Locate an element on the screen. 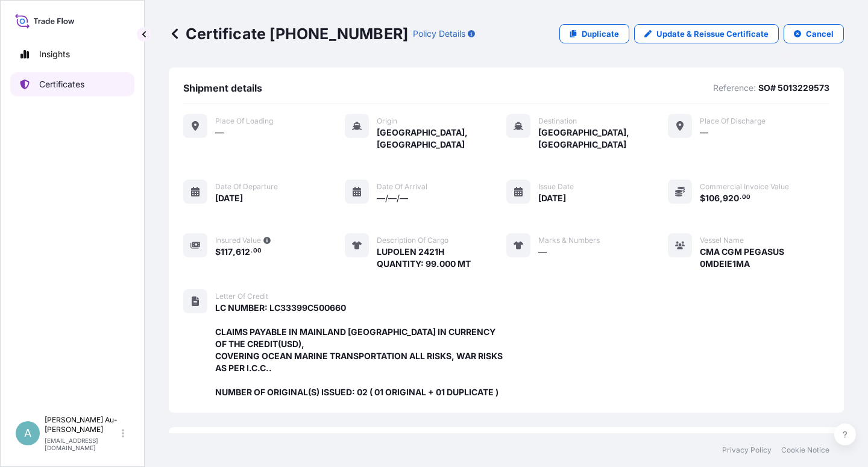 The image size is (868, 467). span: Issue Date is located at coordinates (555, 187).